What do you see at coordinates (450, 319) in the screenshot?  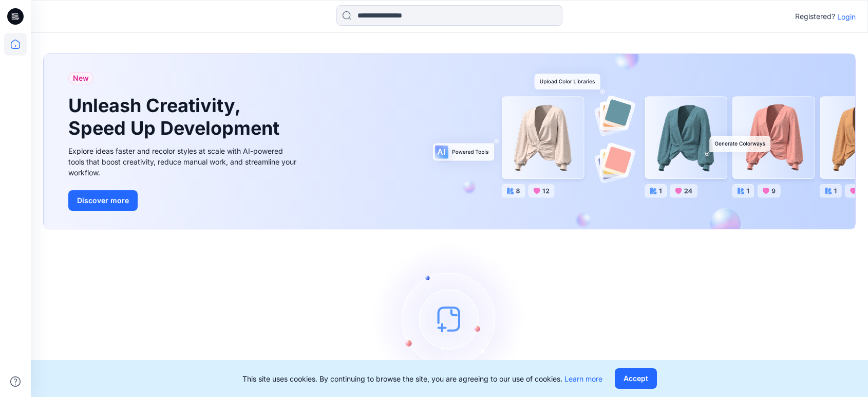 I see `img: empty-state-image.svg` at bounding box center [450, 319].